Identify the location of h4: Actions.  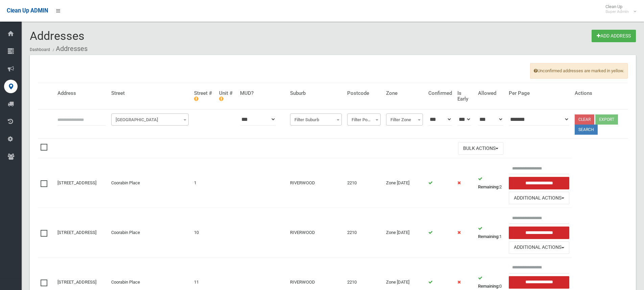
(600, 93).